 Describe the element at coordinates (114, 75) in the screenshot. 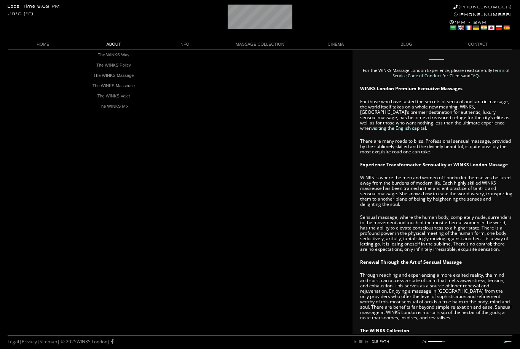

I see `a: The WINKS Massage` at that location.